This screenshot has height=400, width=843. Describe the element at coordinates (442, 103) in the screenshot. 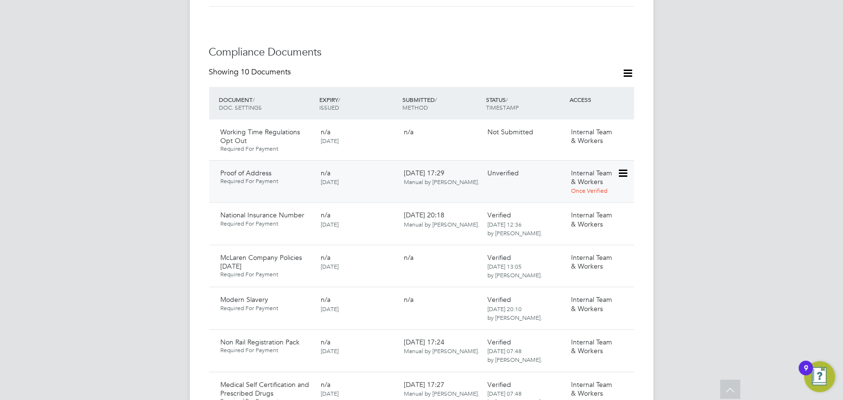

I see `div: SUBMITTED` at that location.